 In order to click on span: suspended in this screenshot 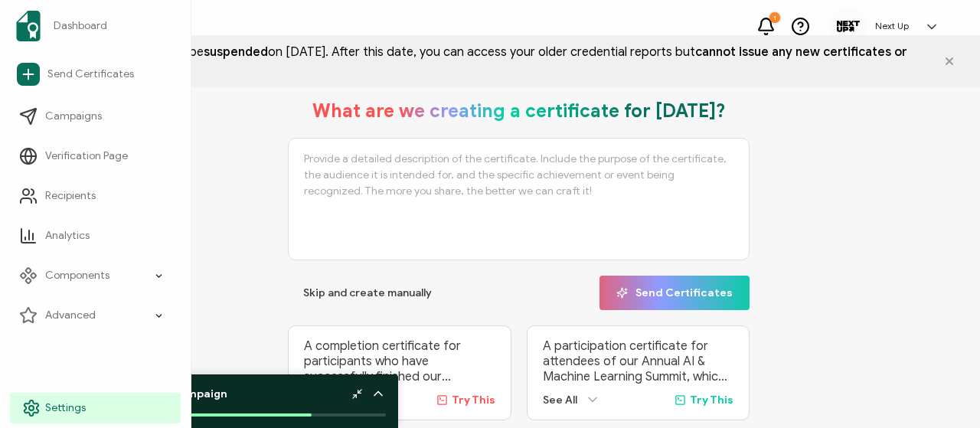, I will do `click(236, 52)`.